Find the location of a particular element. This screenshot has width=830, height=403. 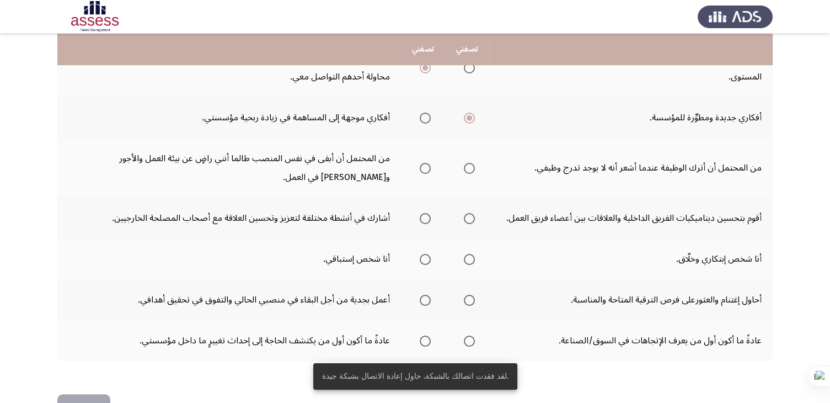

img: Assess Talent Management logo is located at coordinates (735, 17).